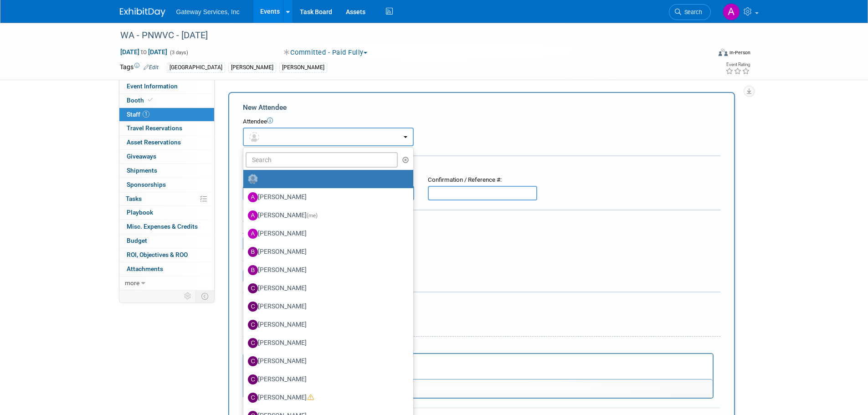  Describe the element at coordinates (155, 128) in the screenshot. I see `span: Travel Reservations` at that location.